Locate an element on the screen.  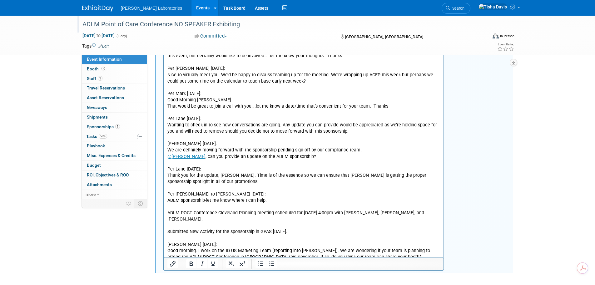
span: Playbook is located at coordinates (96, 146).